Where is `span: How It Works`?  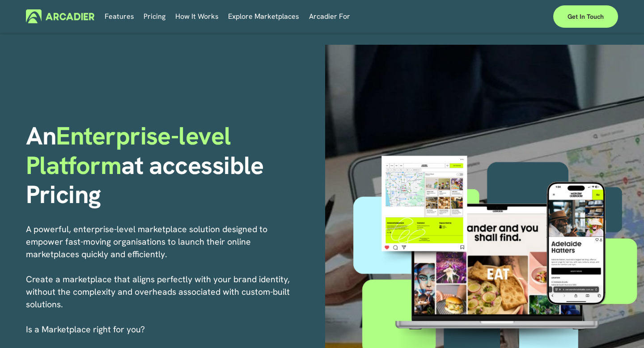
span: How It Works is located at coordinates (197, 17).